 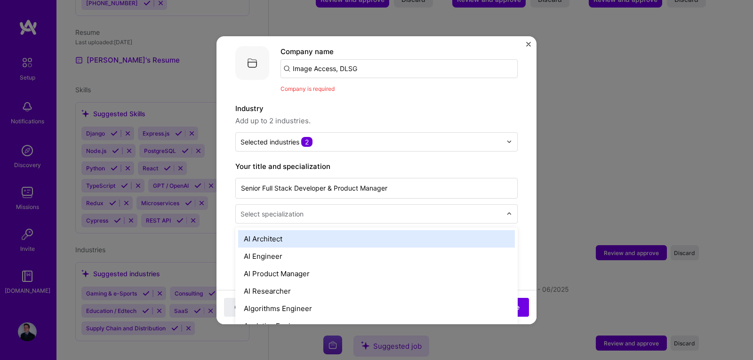 What do you see at coordinates (376, 167) in the screenshot?
I see `label: Your title and specialization` at bounding box center [376, 167].